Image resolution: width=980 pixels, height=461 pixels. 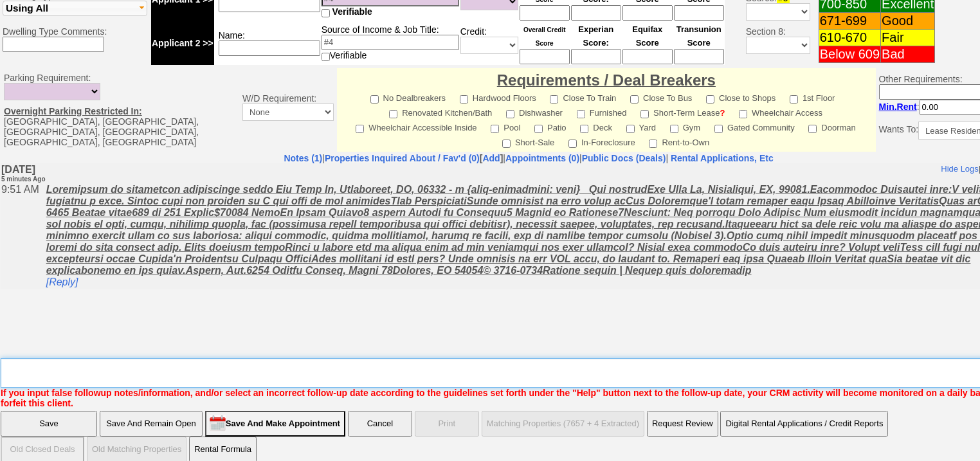 What do you see at coordinates (440, 111) in the screenshot?
I see `label: Renovated Kitchen/Bath` at bounding box center [440, 111].